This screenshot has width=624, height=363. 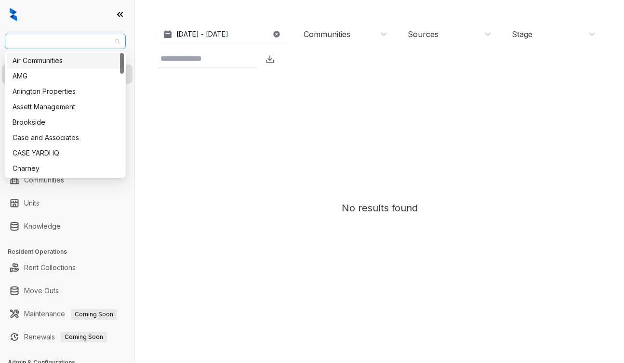 I want to click on div: Stage, so click(x=522, y=34).